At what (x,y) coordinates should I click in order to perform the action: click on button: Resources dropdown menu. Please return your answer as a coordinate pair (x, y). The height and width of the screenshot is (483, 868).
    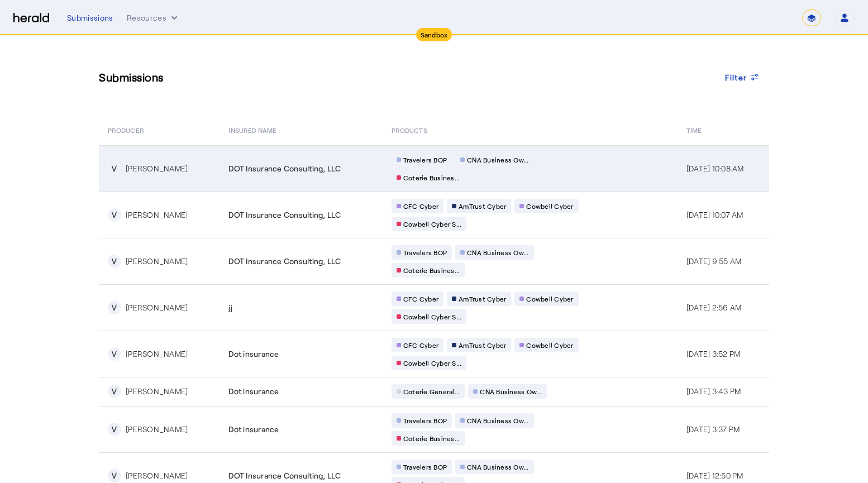
    Looking at the image, I should click on (153, 18).